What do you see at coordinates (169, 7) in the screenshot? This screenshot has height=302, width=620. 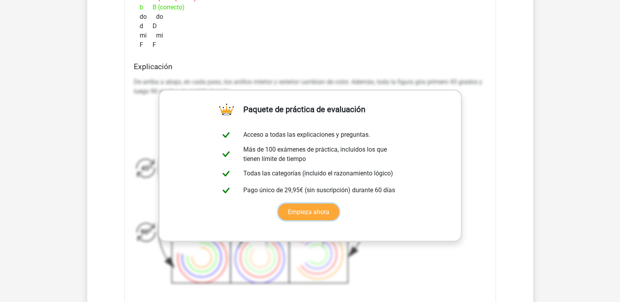 I see `font: B (correcto)` at bounding box center [169, 7].